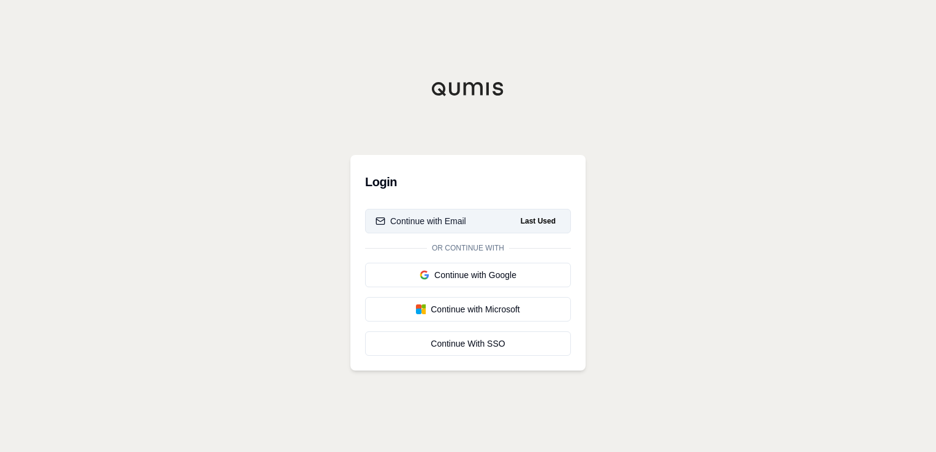 The width and height of the screenshot is (936, 452). What do you see at coordinates (468, 344) in the screenshot?
I see `div: Continue With SSO` at bounding box center [468, 344].